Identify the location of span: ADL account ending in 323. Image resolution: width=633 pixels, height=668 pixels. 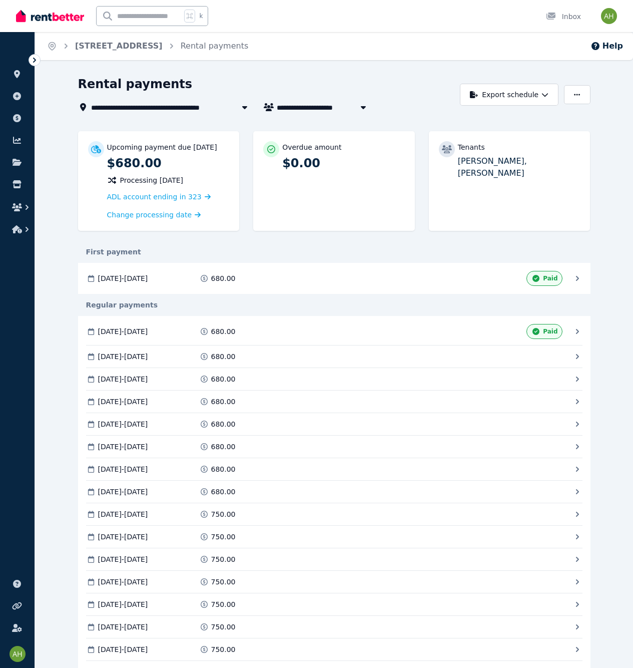
(154, 197).